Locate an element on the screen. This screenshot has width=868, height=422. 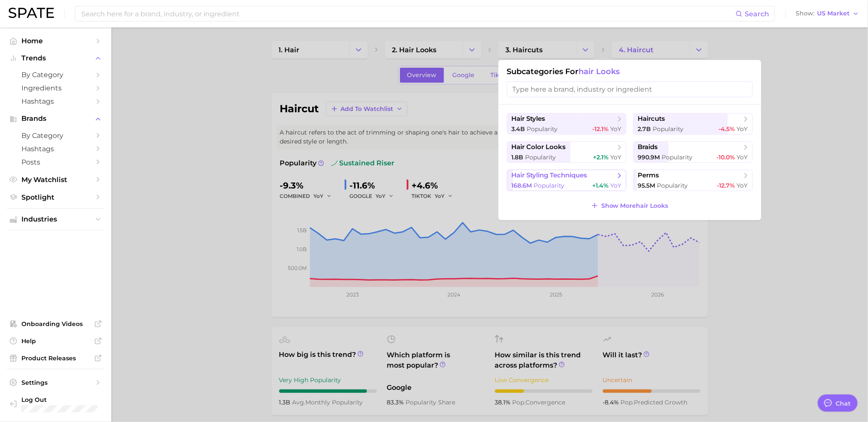
span: Posts is located at coordinates (56, 162).